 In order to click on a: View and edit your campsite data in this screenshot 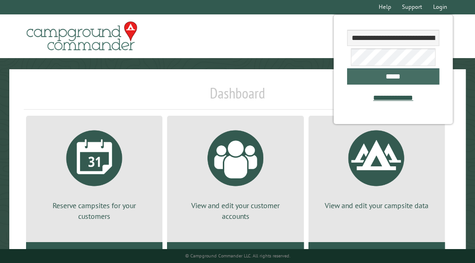, I will do `click(377, 167)`.